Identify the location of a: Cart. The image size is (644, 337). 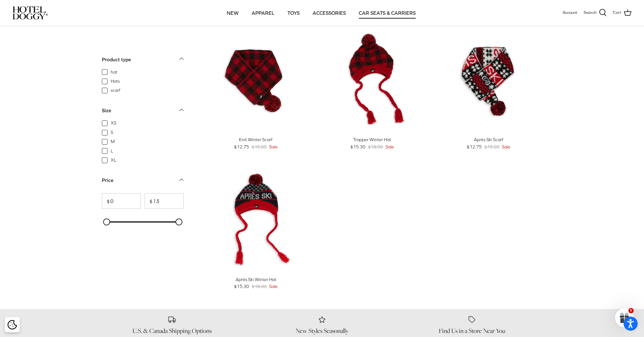
(622, 13).